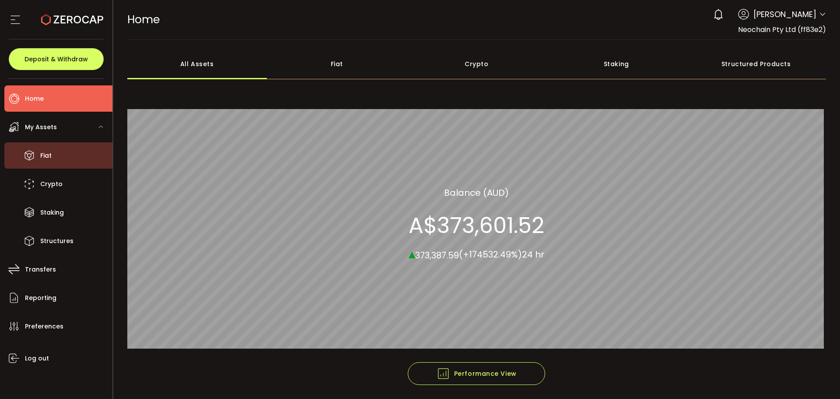 The height and width of the screenshot is (399, 840). I want to click on div: All Assets, so click(197, 64).